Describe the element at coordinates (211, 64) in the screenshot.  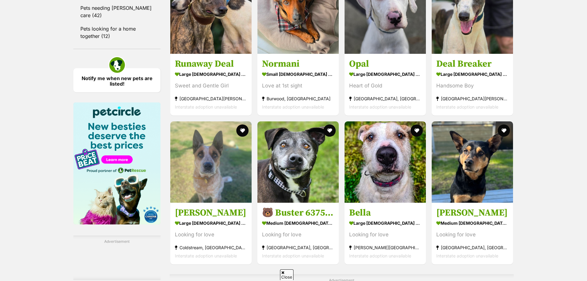
I see `h3: Runaway Deal` at that location.